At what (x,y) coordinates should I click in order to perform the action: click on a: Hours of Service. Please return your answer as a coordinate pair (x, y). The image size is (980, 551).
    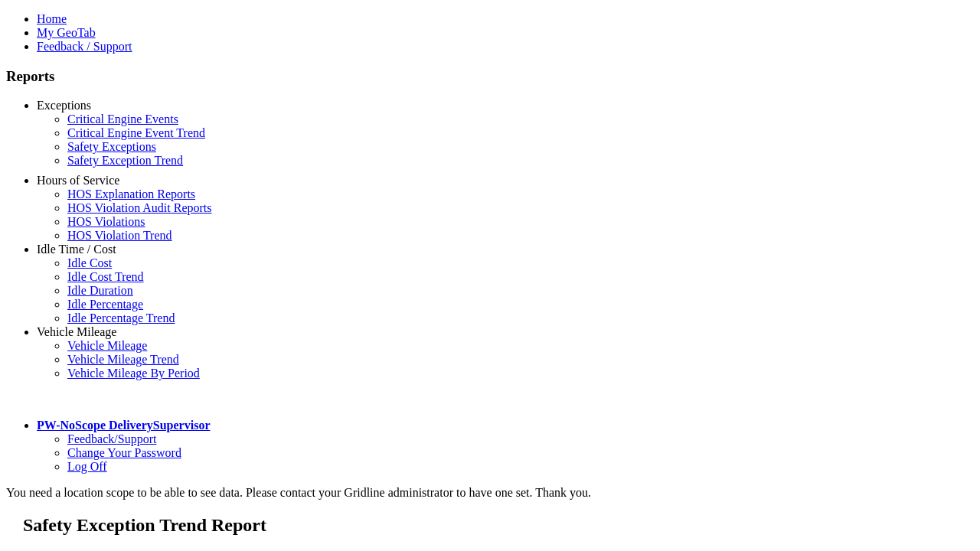
    Looking at the image, I should click on (78, 180).